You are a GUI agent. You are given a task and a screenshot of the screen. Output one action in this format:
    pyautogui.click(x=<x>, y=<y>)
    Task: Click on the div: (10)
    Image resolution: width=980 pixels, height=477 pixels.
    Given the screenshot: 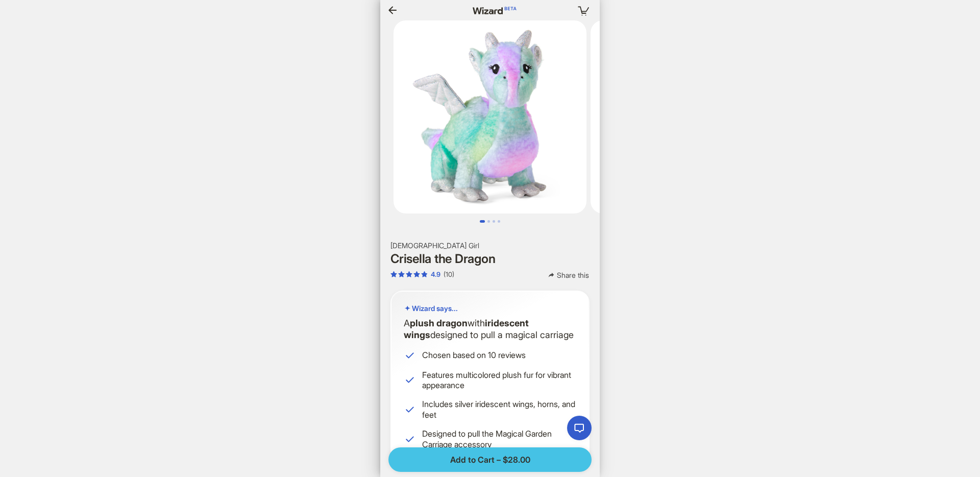 What is the action you would take?
    pyautogui.click(x=449, y=274)
    